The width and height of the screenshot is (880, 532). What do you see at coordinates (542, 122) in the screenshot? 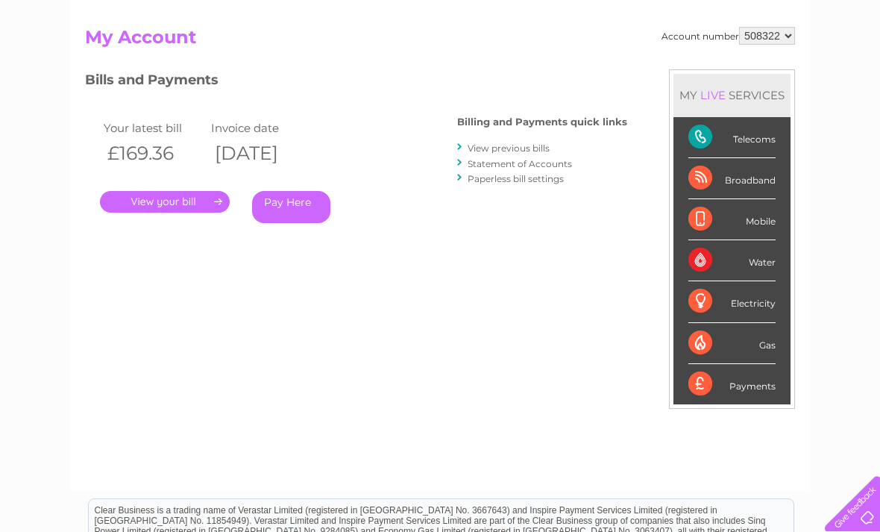
I see `h4: Billing and Payments quick links` at bounding box center [542, 122].